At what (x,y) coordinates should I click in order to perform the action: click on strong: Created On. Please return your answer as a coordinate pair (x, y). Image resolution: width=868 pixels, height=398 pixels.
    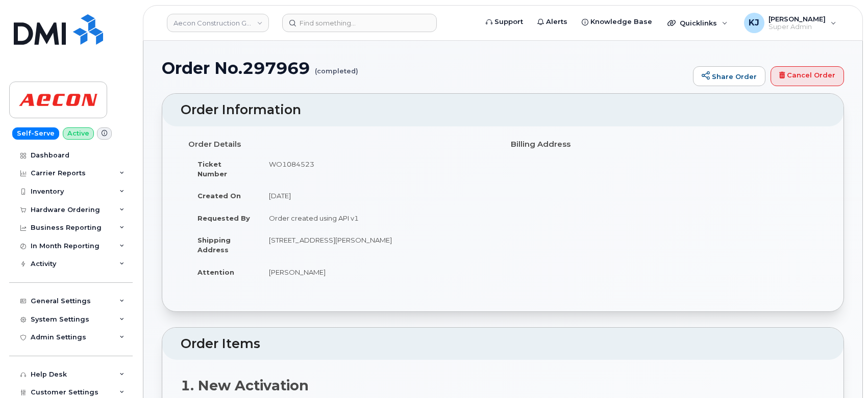
    Looking at the image, I should click on (219, 196).